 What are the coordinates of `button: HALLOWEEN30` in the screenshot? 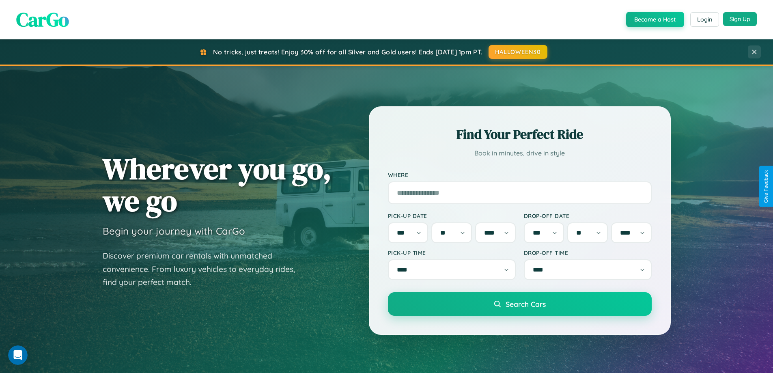 It's located at (518, 52).